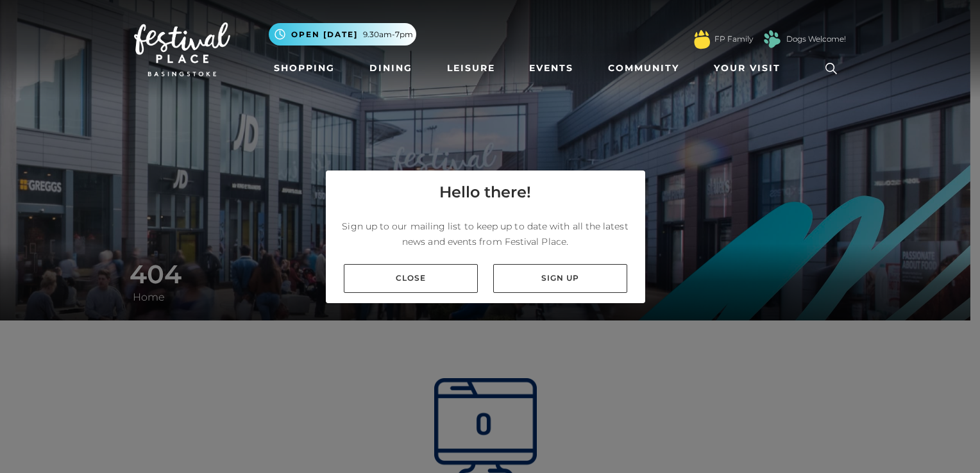  Describe the element at coordinates (410, 278) in the screenshot. I see `a: Close` at that location.